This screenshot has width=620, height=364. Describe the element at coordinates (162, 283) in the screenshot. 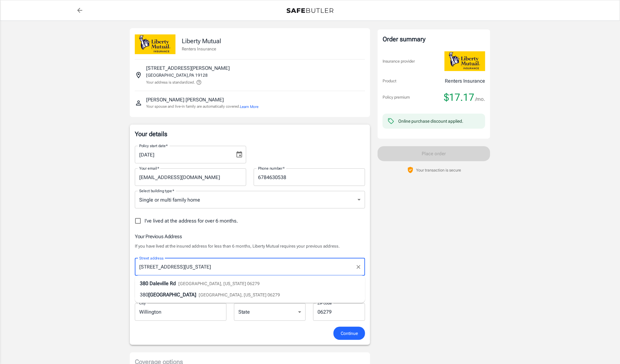

I see `span: Daleville Rd` at that location.